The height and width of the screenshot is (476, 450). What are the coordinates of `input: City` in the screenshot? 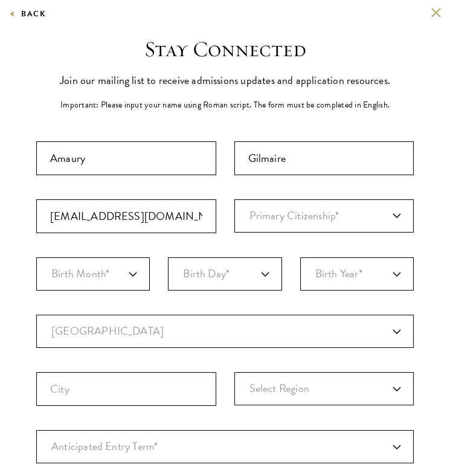 It's located at (126, 389).